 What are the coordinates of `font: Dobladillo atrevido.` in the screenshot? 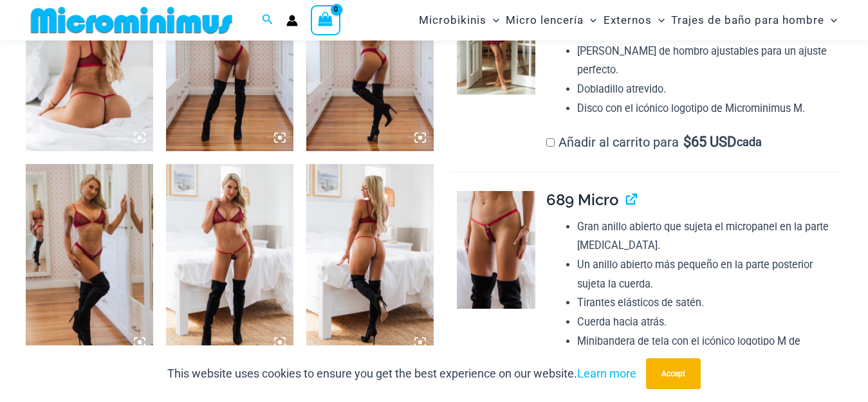 It's located at (622, 89).